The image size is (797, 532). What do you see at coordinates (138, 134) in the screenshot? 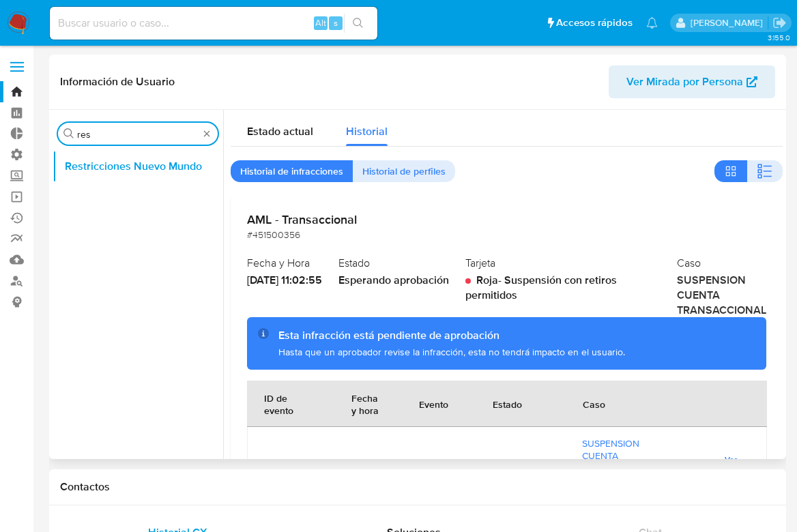
I see `input: Buscar` at bounding box center [138, 134].